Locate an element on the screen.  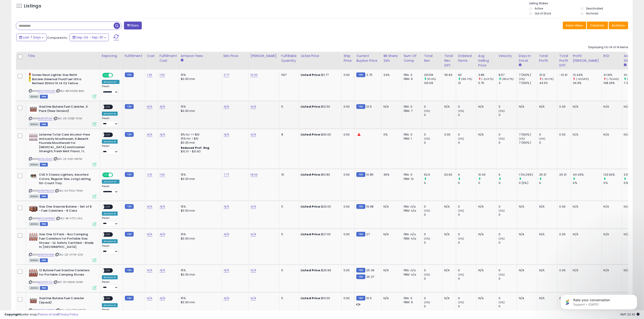
b: CUE II Classic Lighters, Assorted Colors, Regular Size, Long Lasting, 50-Count Tray is located at coordinates (66, 179).